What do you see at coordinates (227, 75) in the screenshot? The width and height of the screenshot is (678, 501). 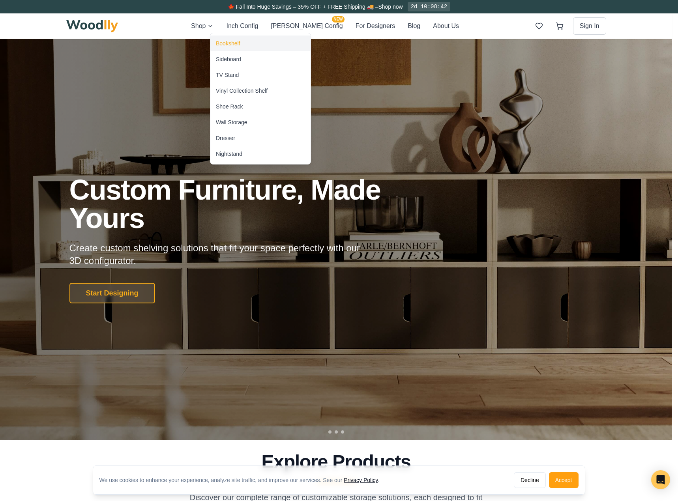 I see `div: TV Stand` at bounding box center [227, 75].